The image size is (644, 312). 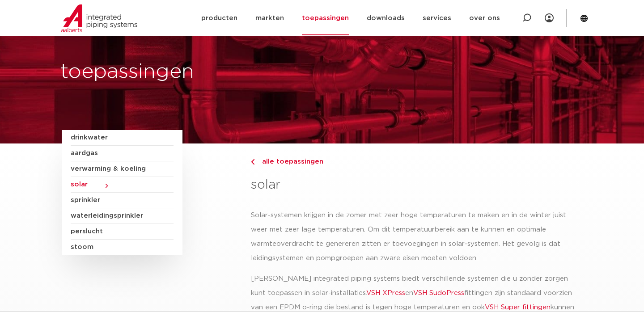 What do you see at coordinates (122, 154) in the screenshot?
I see `a: aardgas` at bounding box center [122, 154].